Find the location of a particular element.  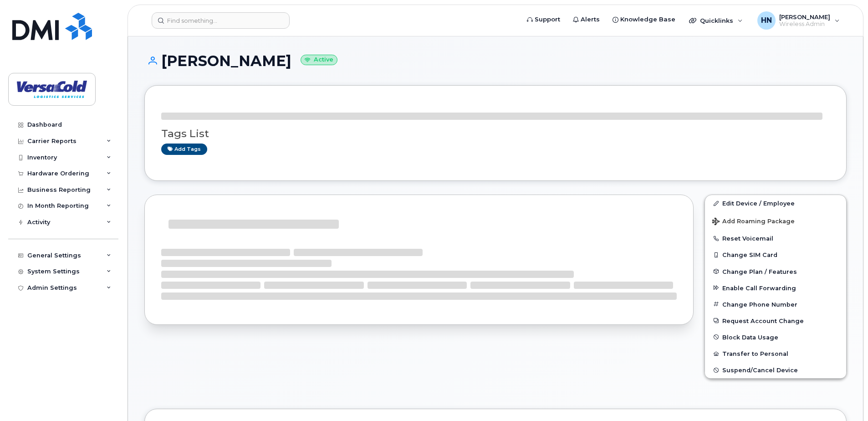

a: Add tags is located at coordinates (184, 149).